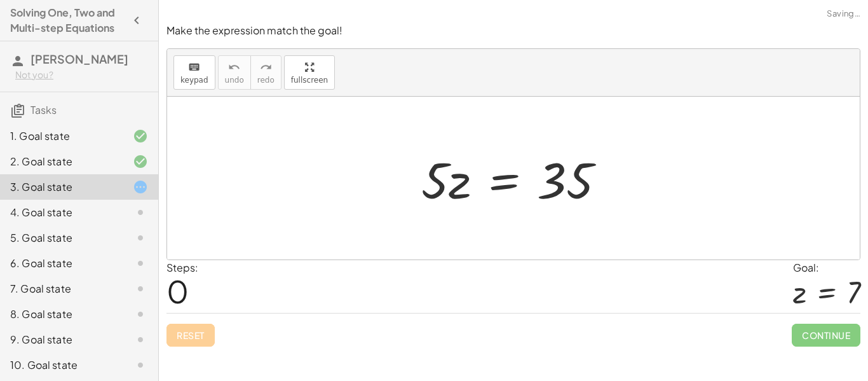 The width and height of the screenshot is (868, 381). What do you see at coordinates (61, 340) in the screenshot?
I see `div: 9. Goal state` at bounding box center [61, 340].